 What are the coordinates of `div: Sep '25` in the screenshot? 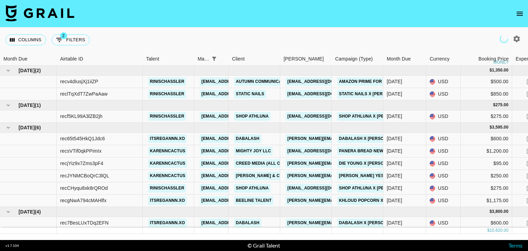 It's located at (394, 223).